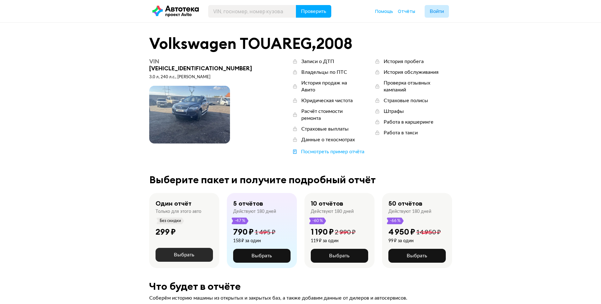 Image resolution: width=601 pixels, height=304 pixels. Describe the element at coordinates (300, 180) in the screenshot. I see `div: Выберите пакет и получите подробный отчёт` at that location.